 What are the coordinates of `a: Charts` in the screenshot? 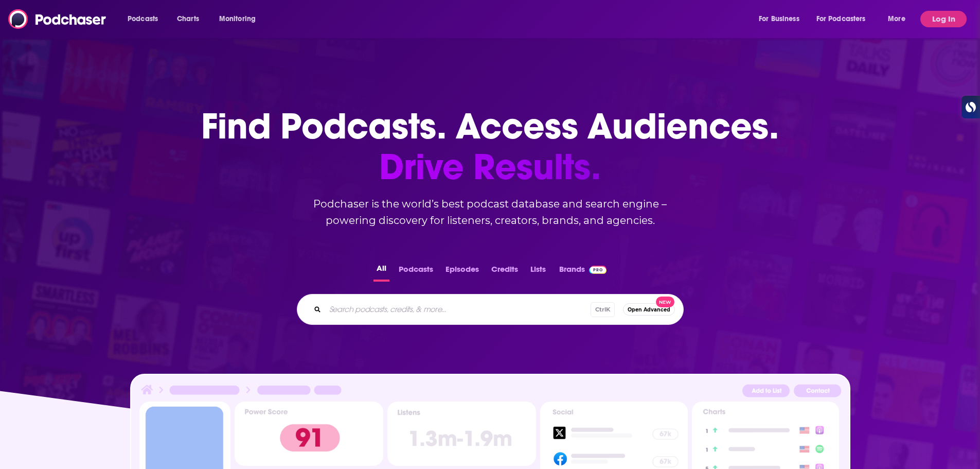 It's located at (188, 19).